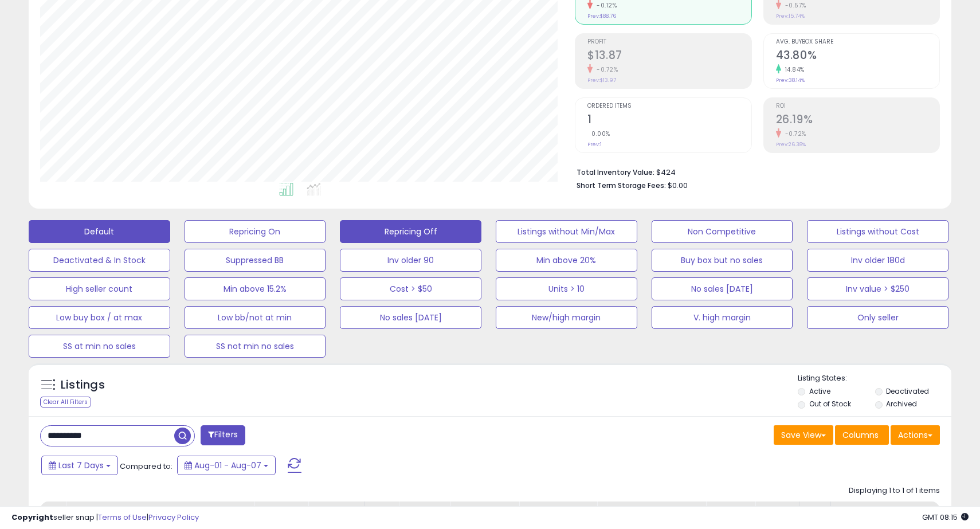 This screenshot has height=529, width=980. Describe the element at coordinates (804, 435) in the screenshot. I see `button: Save View` at that location.